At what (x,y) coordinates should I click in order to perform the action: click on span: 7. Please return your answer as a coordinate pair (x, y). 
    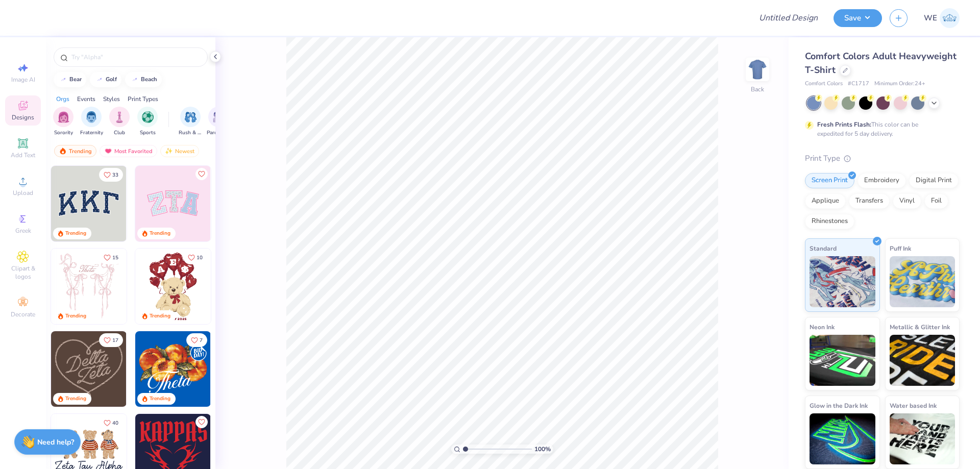
    Looking at the image, I should click on (201, 340).